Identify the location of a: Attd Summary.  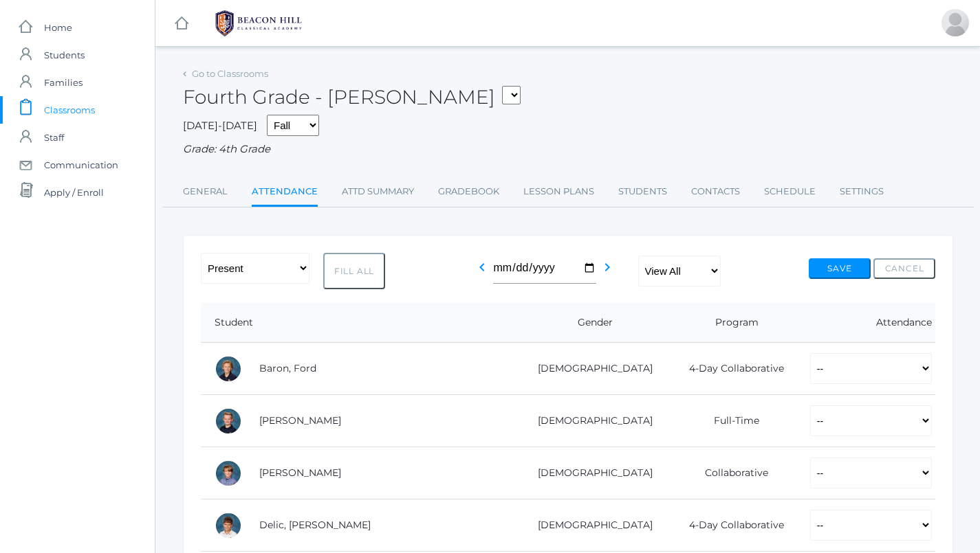
(377, 191).